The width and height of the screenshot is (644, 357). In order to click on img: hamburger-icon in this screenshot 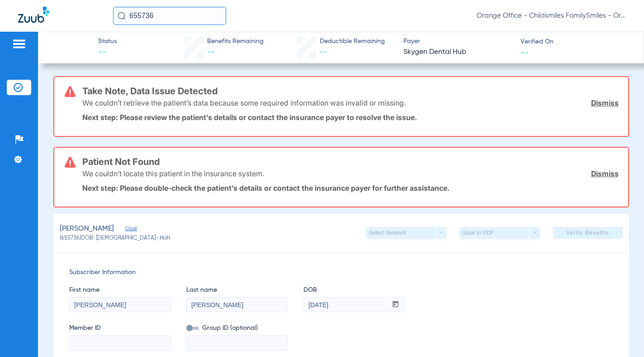, I will do `click(19, 44)`.